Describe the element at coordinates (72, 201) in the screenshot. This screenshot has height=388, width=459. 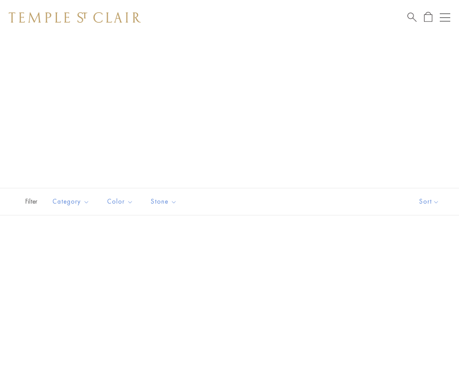
I see `span: Category` at that location.